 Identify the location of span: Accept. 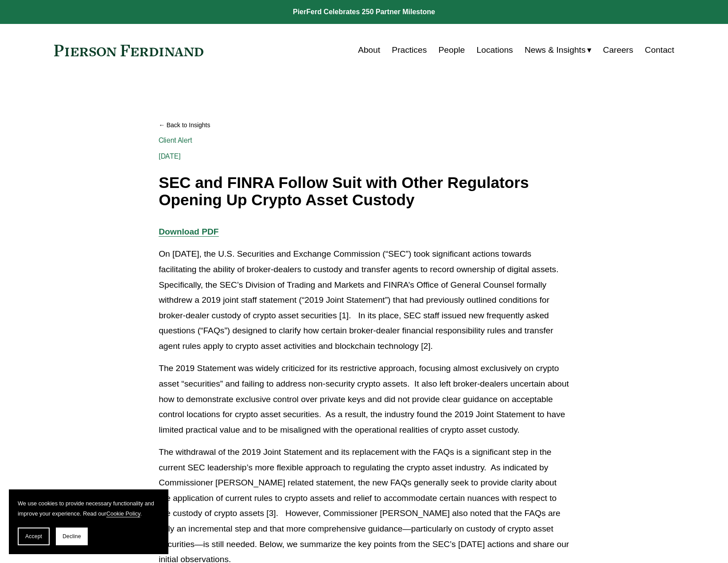
(34, 536).